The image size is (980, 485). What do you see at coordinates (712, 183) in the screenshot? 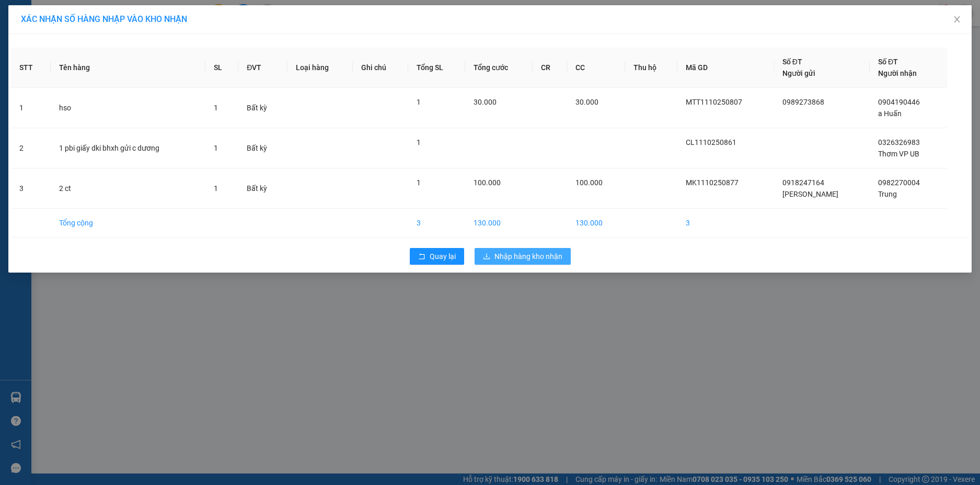
I see `span: MK1110250877` at bounding box center [712, 183].